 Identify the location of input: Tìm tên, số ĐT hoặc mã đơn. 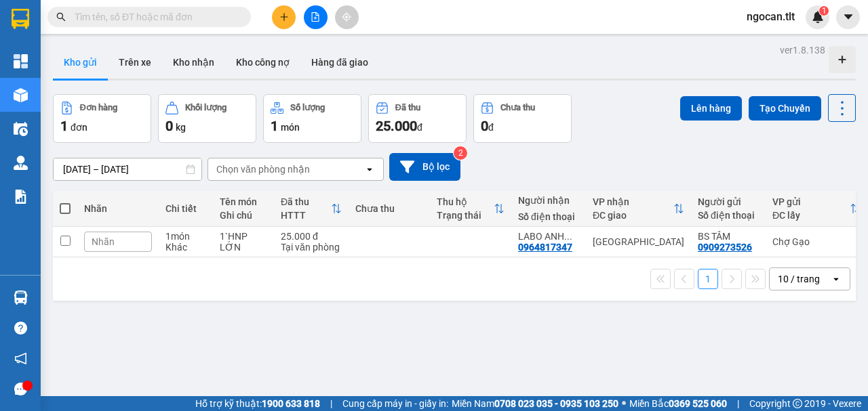
(155, 17).